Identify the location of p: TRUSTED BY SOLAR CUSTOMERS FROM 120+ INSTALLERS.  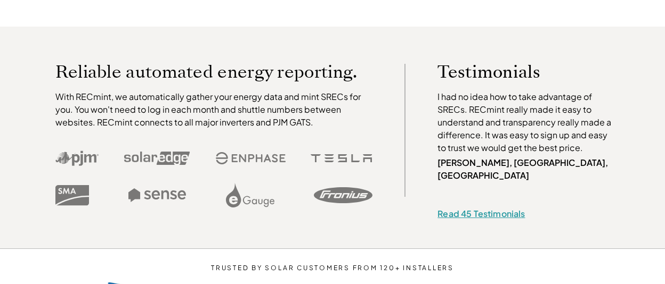
(332, 268).